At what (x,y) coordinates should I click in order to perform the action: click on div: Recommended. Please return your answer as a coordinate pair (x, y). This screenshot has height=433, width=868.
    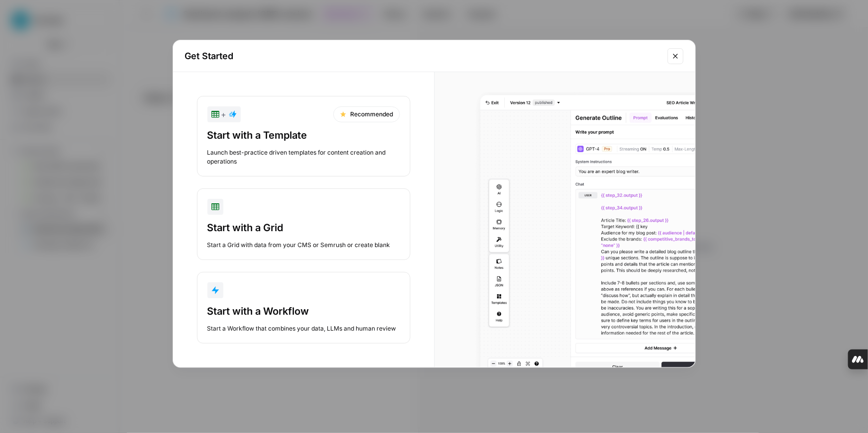
    Looking at the image, I should click on (367, 114).